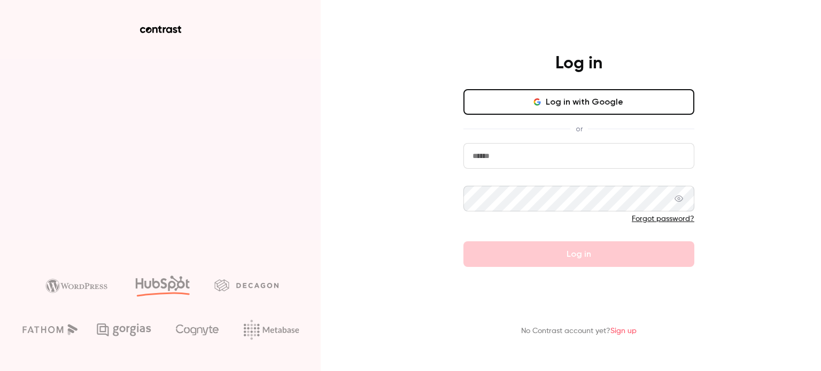 The height and width of the screenshot is (371, 821). What do you see at coordinates (623, 331) in the screenshot?
I see `a: Sign up` at bounding box center [623, 331].